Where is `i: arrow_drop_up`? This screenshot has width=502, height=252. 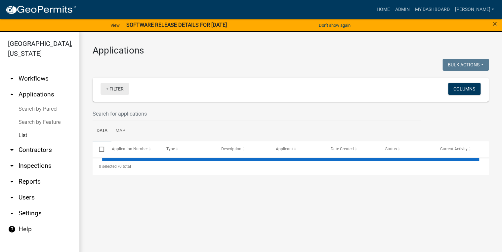 i: arrow_drop_up is located at coordinates (12, 94).